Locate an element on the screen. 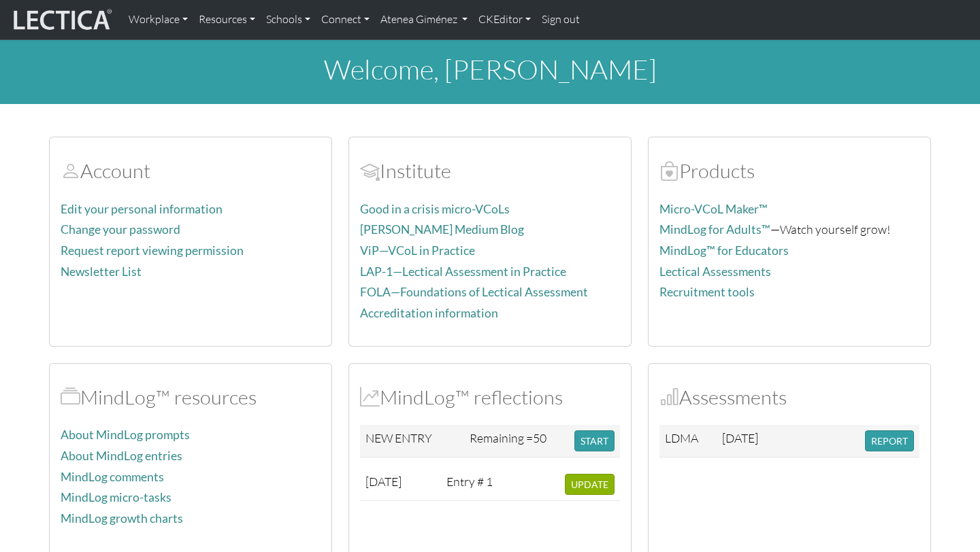 This screenshot has width=980, height=552. td: LDMA is located at coordinates (688, 441).